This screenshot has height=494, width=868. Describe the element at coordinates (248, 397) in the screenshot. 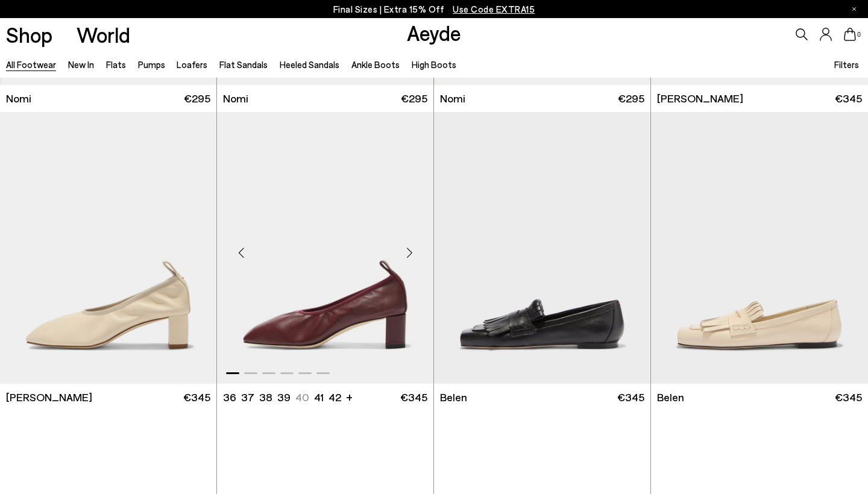

I see `li: 37` at that location.